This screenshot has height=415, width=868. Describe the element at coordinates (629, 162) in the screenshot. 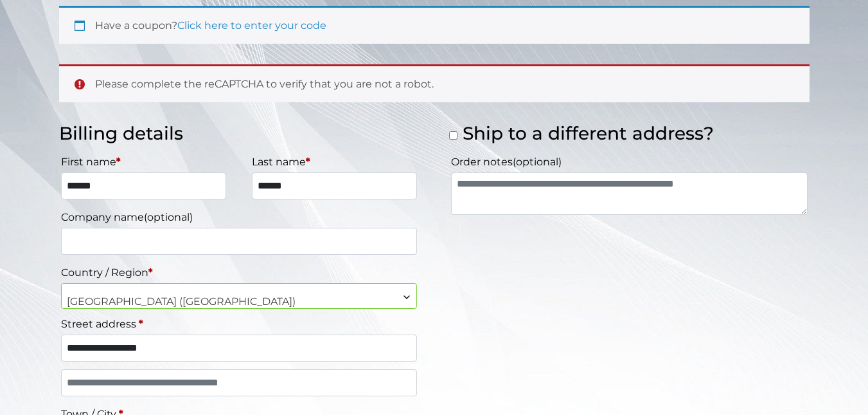

I see `label: Order notes` at that location.